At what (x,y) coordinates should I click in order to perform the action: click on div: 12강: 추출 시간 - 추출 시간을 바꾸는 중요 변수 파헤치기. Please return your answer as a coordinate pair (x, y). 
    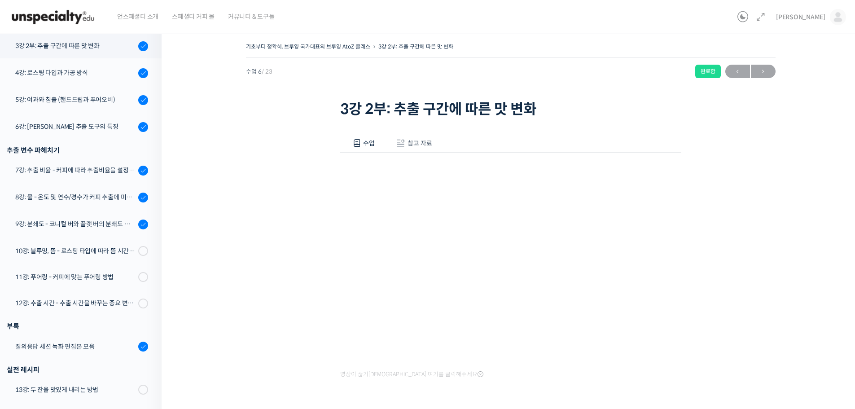
    Looking at the image, I should click on (75, 303).